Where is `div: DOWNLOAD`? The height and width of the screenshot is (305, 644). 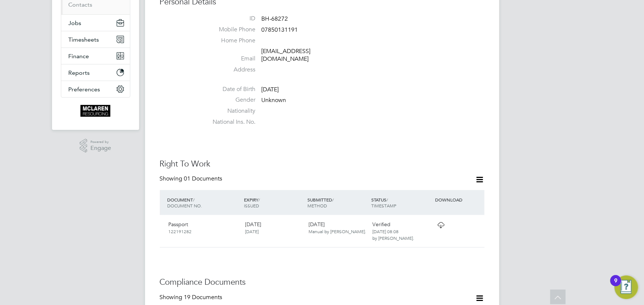 div: DOWNLOAD is located at coordinates (459, 200).